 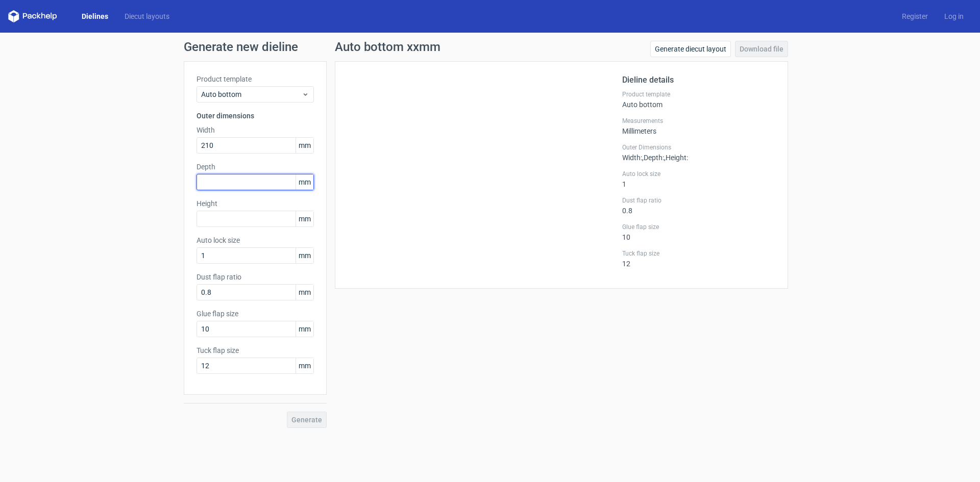 I want to click on span: Auto bottom, so click(x=251, y=94).